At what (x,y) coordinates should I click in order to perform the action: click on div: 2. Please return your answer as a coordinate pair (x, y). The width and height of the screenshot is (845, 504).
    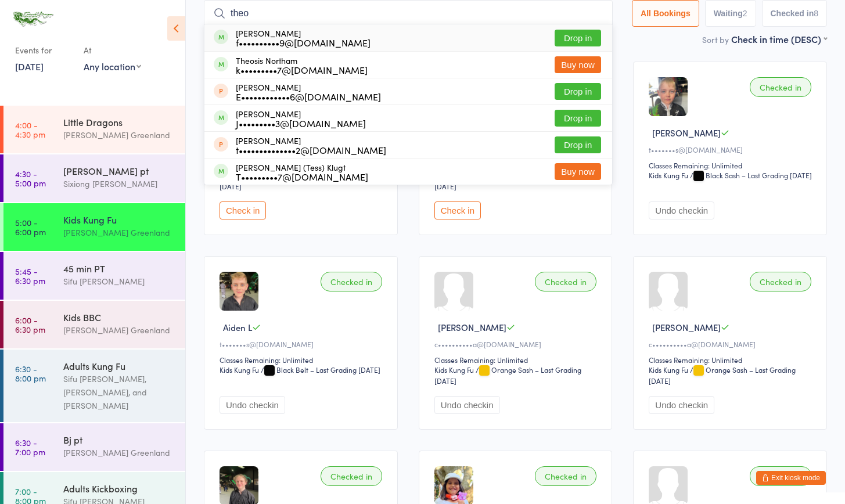
    Looking at the image, I should click on (745, 13).